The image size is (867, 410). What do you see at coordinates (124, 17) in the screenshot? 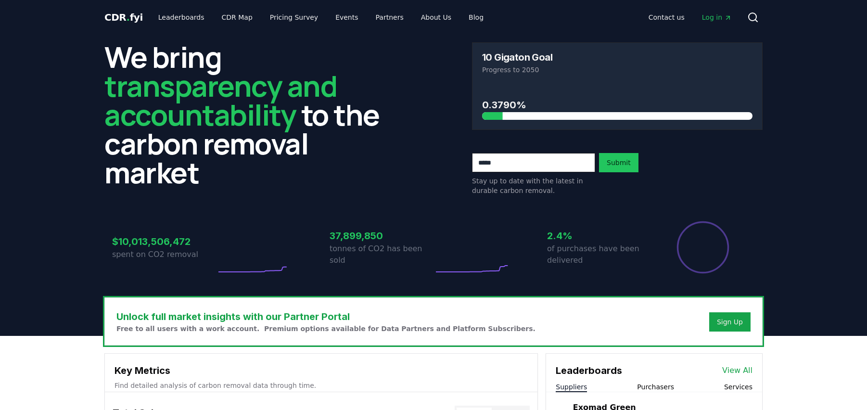
I see `a: CDR.fyi` at bounding box center [124, 17].